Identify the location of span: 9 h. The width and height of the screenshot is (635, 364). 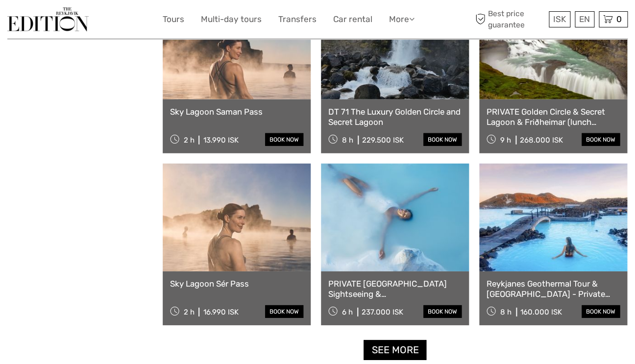
(506, 140).